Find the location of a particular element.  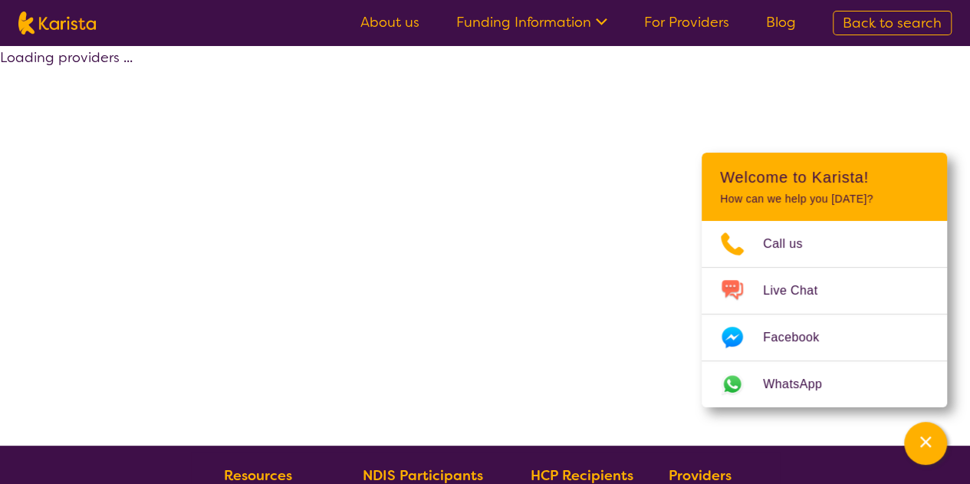

ul: Choose channel is located at coordinates (824, 314).